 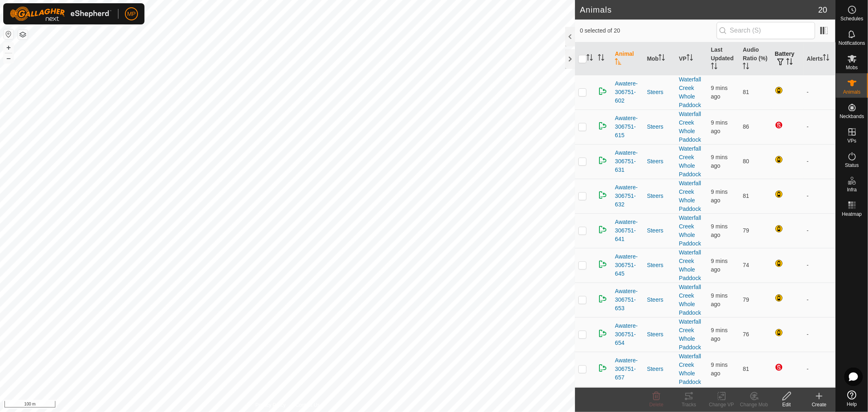 What do you see at coordinates (852, 165) in the screenshot?
I see `span: Status` at bounding box center [852, 165].